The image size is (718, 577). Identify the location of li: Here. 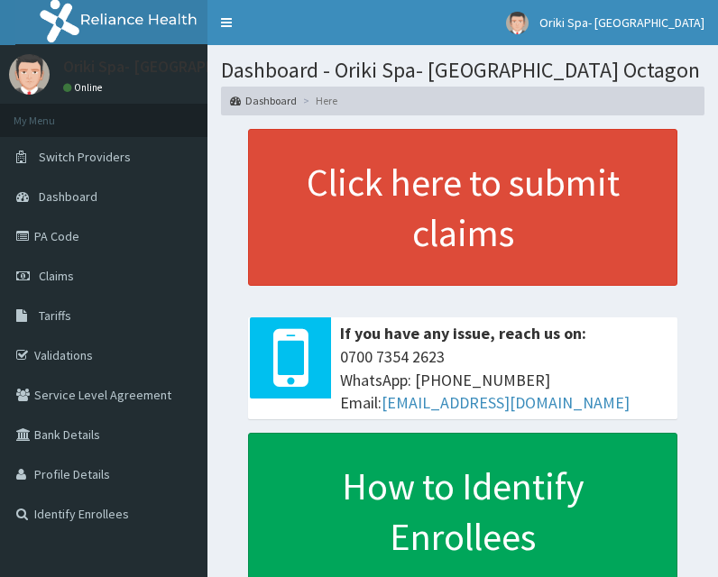
(317, 100).